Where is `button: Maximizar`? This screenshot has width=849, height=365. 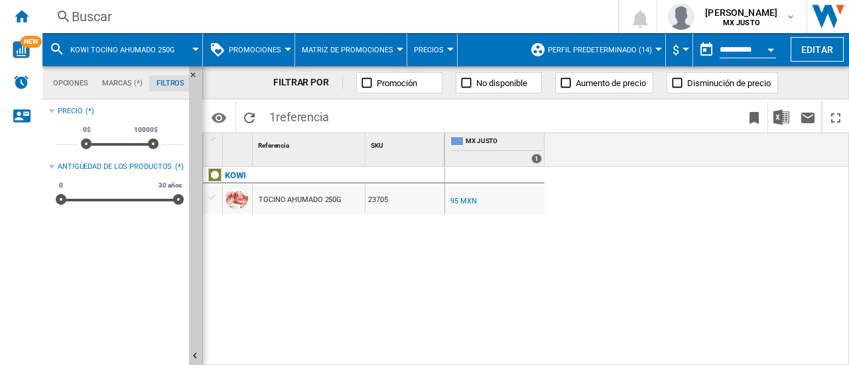 button: Maximizar is located at coordinates (836, 117).